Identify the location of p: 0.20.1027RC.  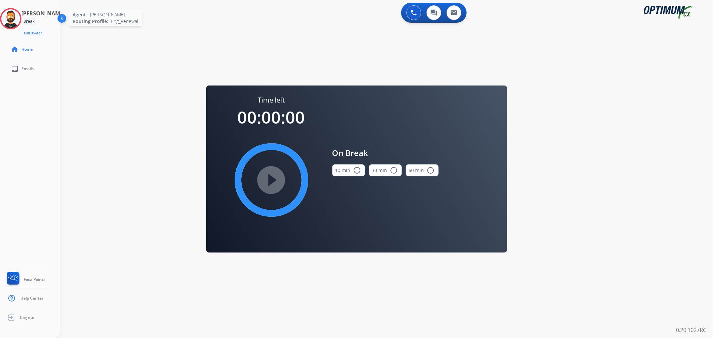
(691, 330).